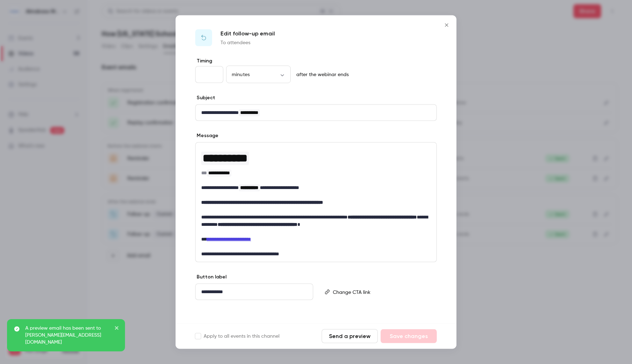 The width and height of the screenshot is (632, 364). What do you see at coordinates (258, 74) in the screenshot?
I see `div: minutes` at bounding box center [258, 74].